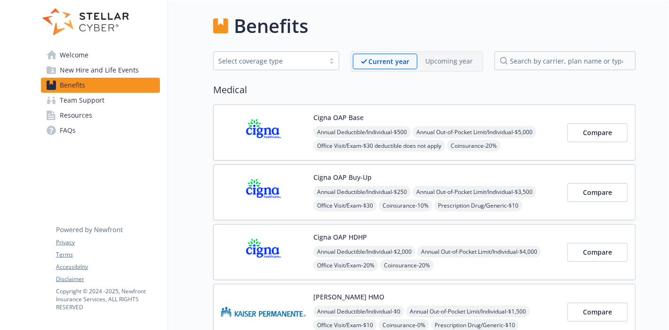 This screenshot has height=330, width=669. I want to click on span: Annual Deductible/Individual - $250, so click(362, 192).